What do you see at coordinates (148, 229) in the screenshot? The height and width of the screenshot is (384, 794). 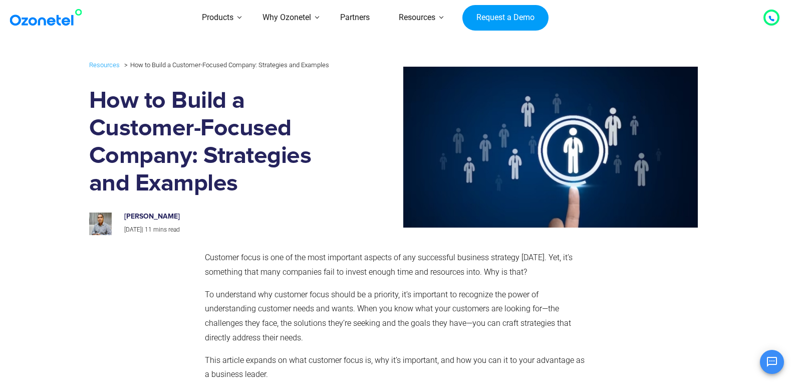 I see `span: 11` at bounding box center [148, 229].